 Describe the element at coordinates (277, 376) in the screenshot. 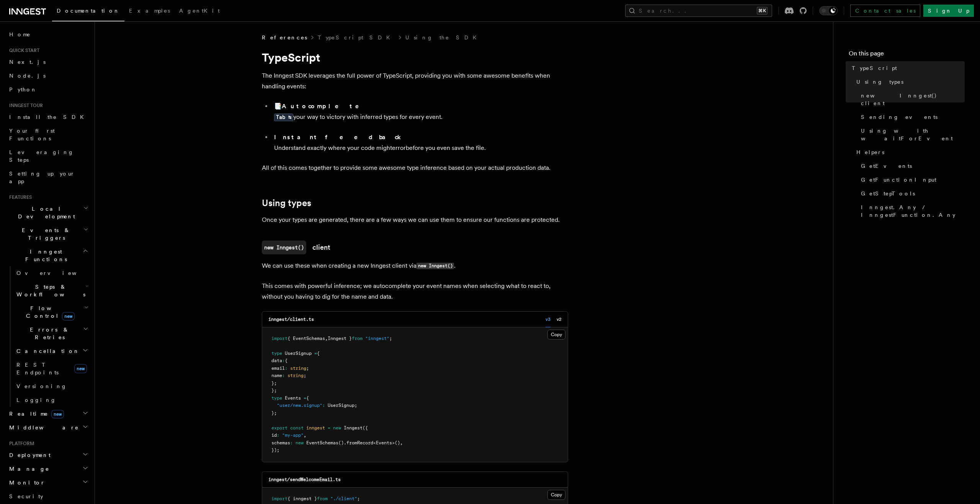

I see `span: name` at that location.